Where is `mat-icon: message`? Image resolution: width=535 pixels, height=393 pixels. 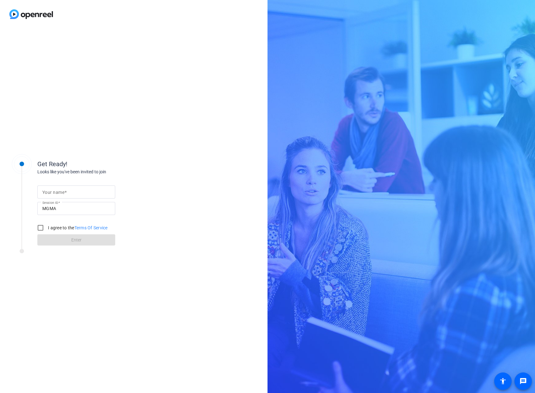
mat-icon: message is located at coordinates (523, 381).